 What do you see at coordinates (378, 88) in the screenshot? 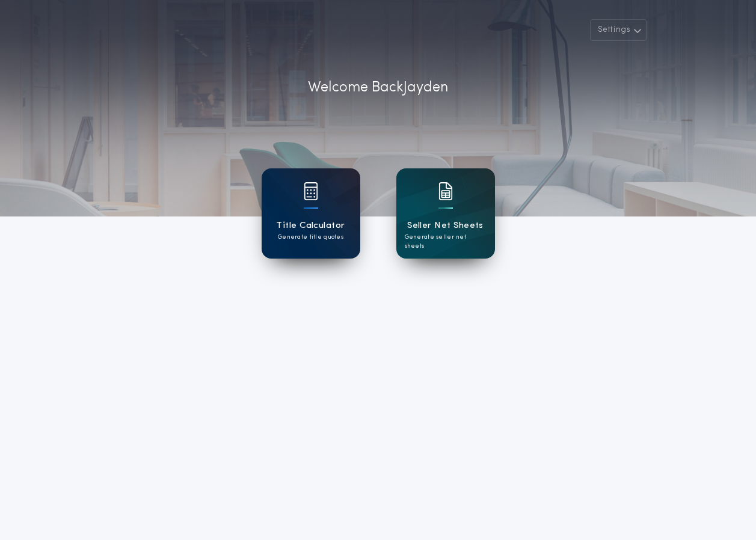
I see `p: Welcome Back Jayden` at bounding box center [378, 88].